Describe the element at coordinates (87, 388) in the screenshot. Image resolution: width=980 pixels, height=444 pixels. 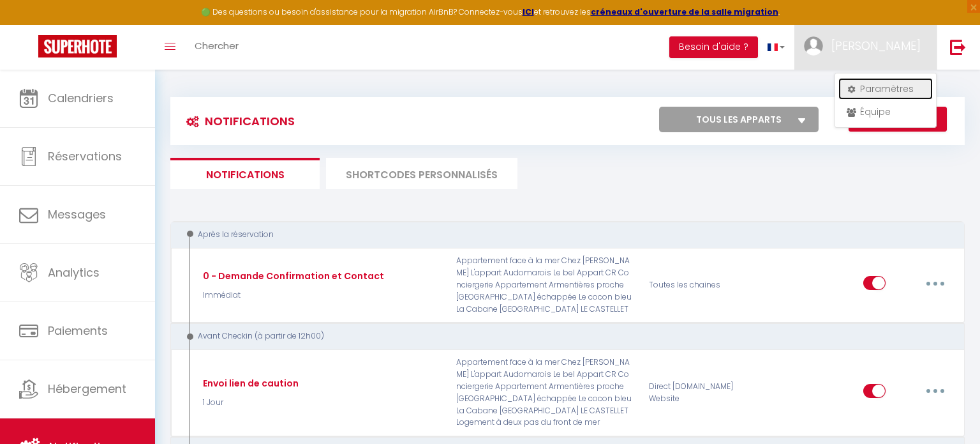
I see `span: Hébergement` at that location.